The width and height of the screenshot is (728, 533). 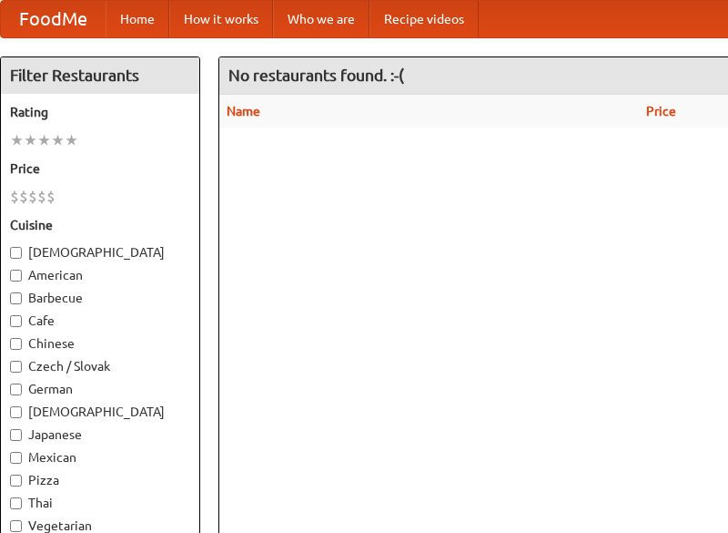 What do you see at coordinates (243, 111) in the screenshot?
I see `a: Name` at bounding box center [243, 111].